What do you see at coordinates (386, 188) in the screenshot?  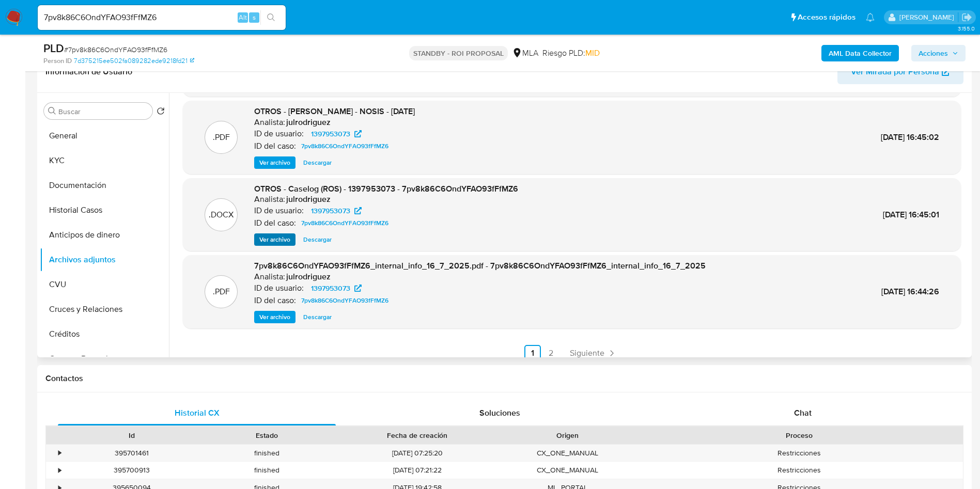 I see `span: OTROS - Caselog (ROS) - 1397953073 - 7pv8k86C6OndYFAO93fFfMZ6` at bounding box center [386, 188].